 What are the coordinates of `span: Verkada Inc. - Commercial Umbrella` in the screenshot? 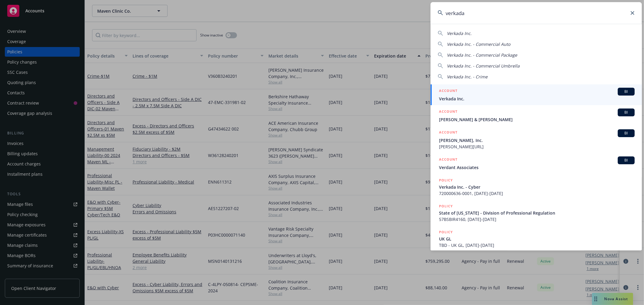 It's located at (483, 66).